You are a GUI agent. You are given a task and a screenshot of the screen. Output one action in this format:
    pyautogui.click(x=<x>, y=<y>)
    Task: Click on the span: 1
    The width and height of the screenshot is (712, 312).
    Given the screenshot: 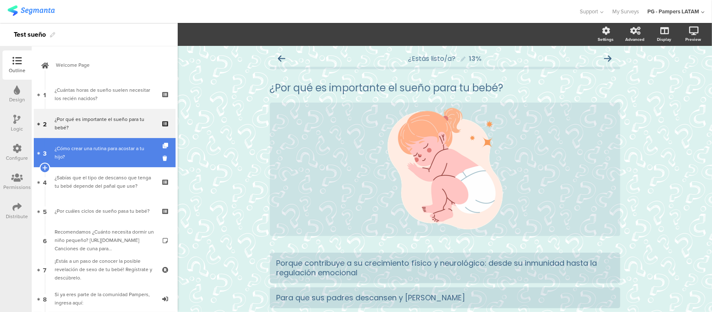 What is the action you would take?
    pyautogui.click(x=45, y=94)
    